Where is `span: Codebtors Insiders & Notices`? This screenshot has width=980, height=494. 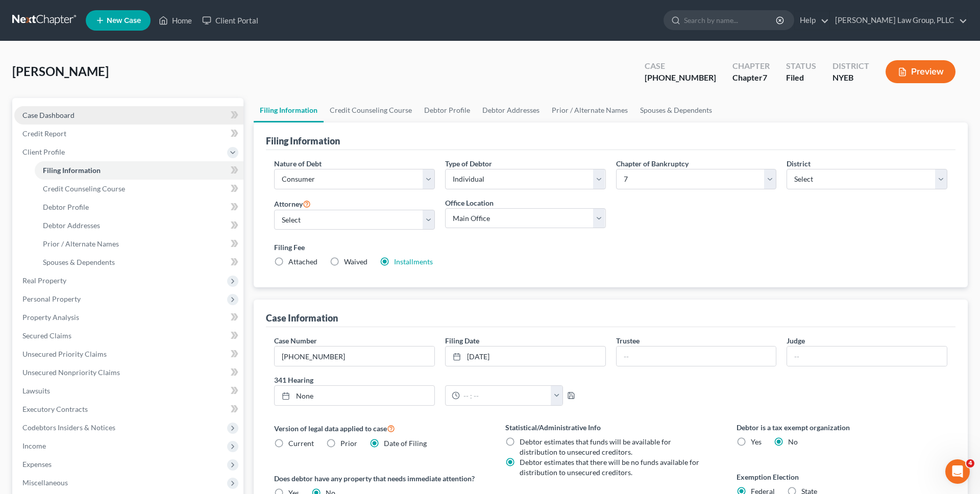
span: Codebtors Insiders & Notices is located at coordinates (69, 427).